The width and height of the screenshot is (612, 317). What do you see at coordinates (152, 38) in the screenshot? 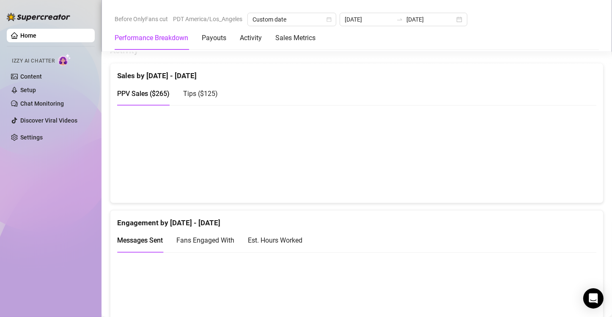
I see `div: Performance Breakdown` at bounding box center [152, 38].